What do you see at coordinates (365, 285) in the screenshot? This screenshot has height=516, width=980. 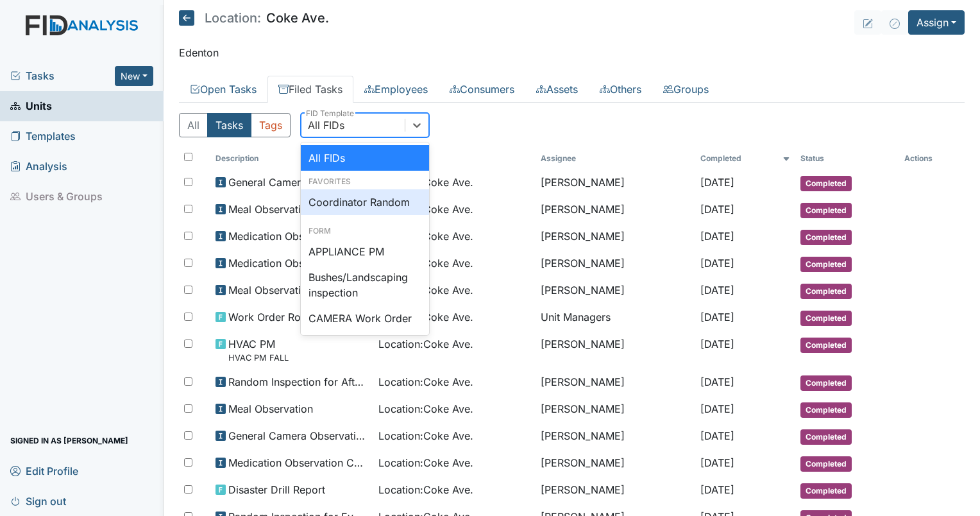 I see `div: Bushes/Landscaping inspection` at bounding box center [365, 285].